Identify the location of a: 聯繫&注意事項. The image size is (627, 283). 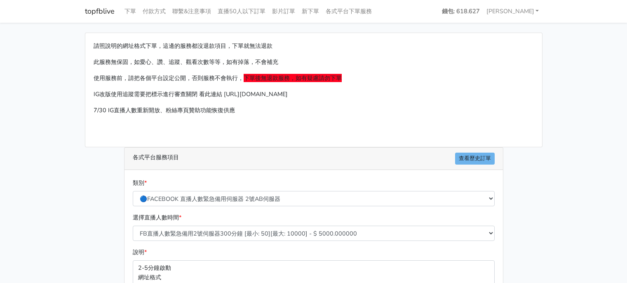
(192, 11).